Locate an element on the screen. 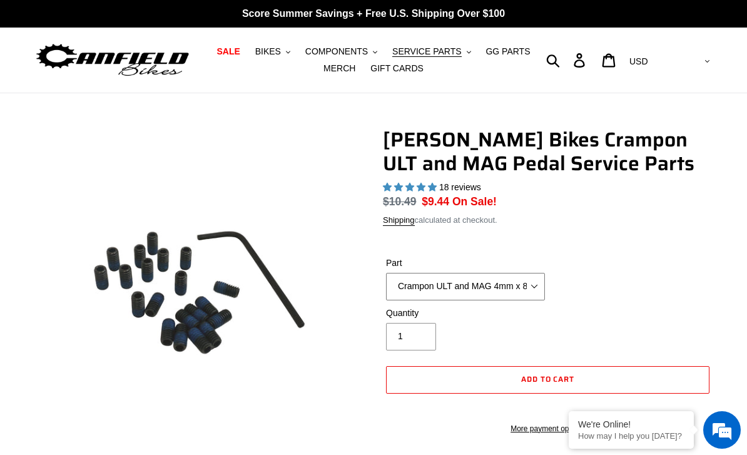 The height and width of the screenshot is (455, 747). label: Part is located at coordinates (465, 263).